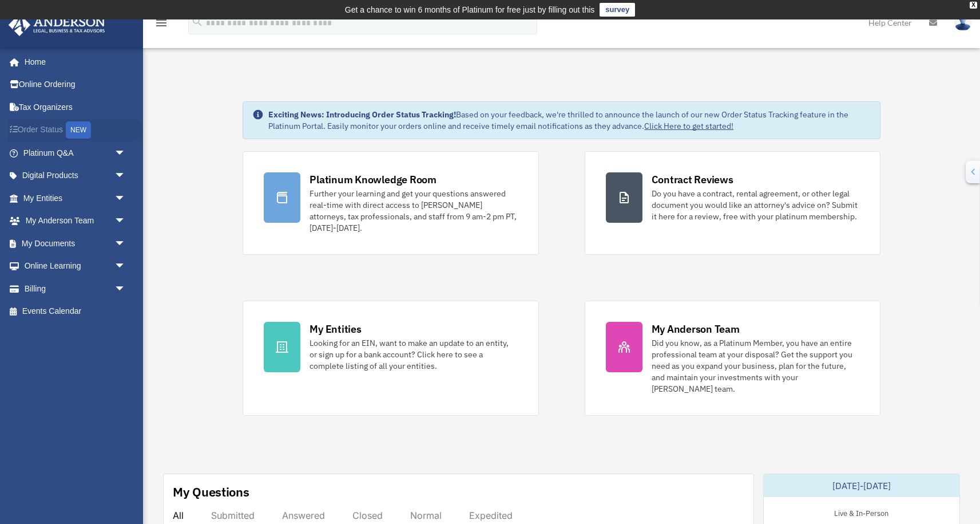  I want to click on div: My Anderson Team, so click(696, 329).